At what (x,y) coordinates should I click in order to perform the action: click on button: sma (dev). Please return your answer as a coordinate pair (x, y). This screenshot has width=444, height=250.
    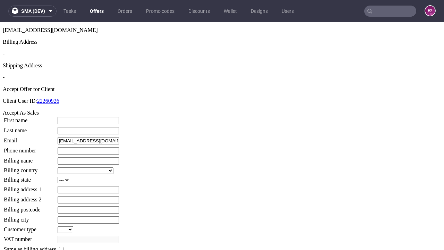
    Looking at the image, I should click on (32, 11).